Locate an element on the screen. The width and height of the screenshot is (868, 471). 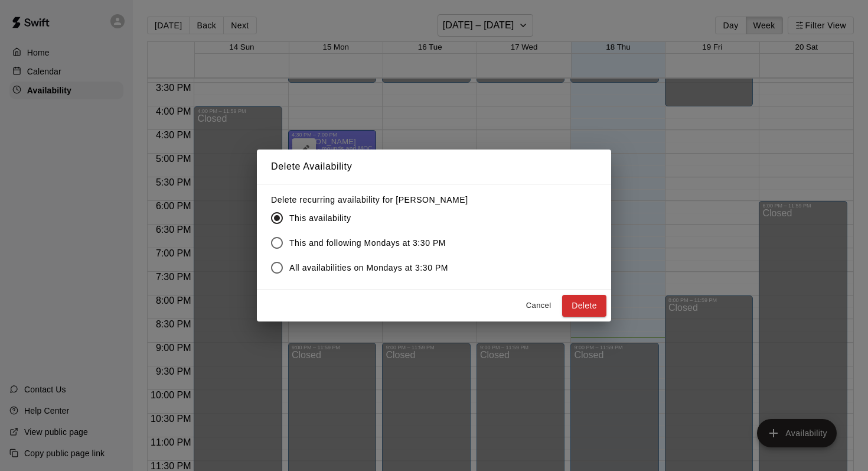
button: Cancel is located at coordinates (539, 305).